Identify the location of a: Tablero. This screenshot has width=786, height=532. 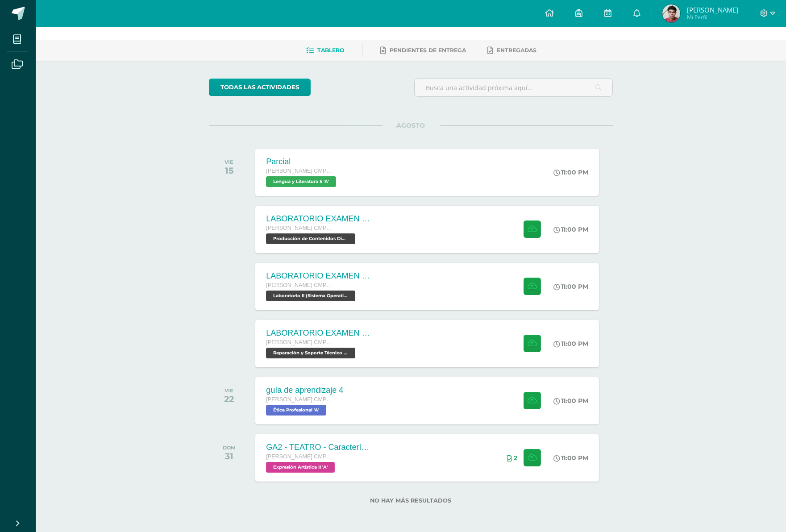
(325, 51).